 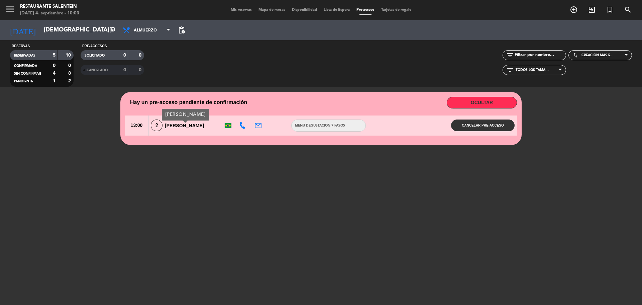 I want to click on span: Solicitado, so click(x=95, y=56).